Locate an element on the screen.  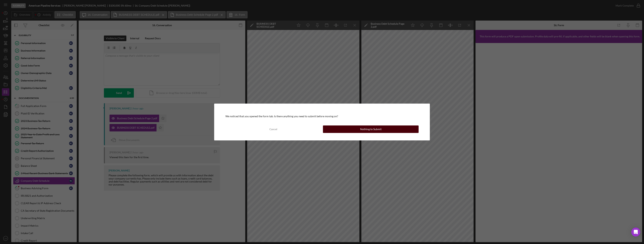
div: Cancel is located at coordinates (273, 129).